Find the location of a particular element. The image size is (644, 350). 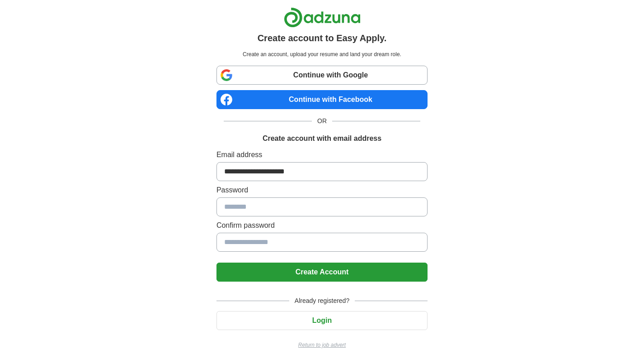

img: Adzuna logo is located at coordinates (322, 17).